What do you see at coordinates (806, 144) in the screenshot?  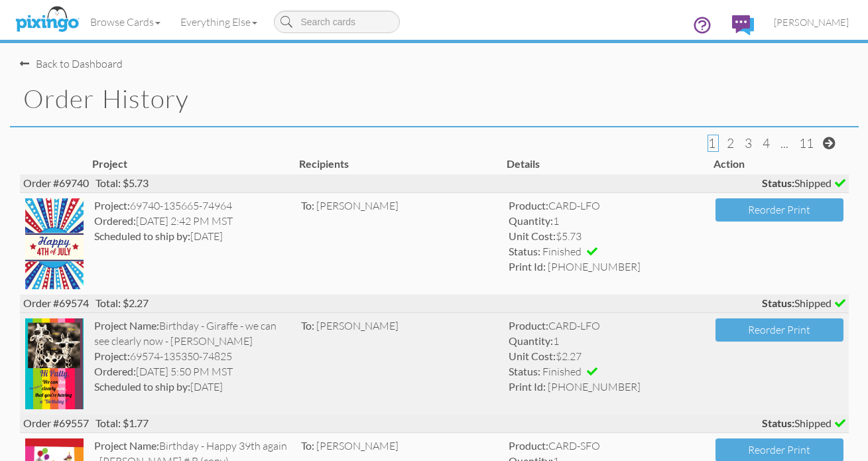 I see `span: 11` at bounding box center [806, 144].